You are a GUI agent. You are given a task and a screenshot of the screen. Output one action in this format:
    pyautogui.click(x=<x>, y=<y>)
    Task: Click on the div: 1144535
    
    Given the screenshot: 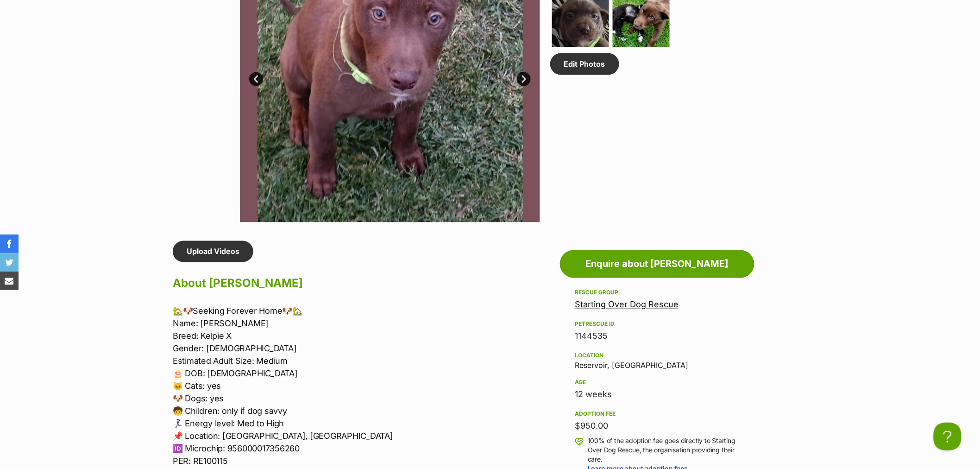 What is the action you would take?
    pyautogui.click(x=657, y=336)
    